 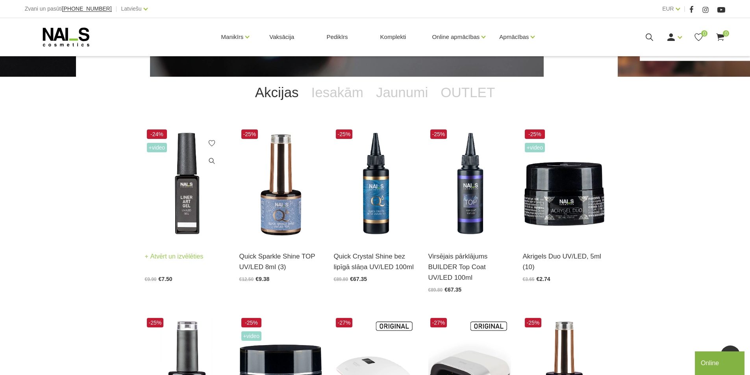 What do you see at coordinates (375, 184) in the screenshot?
I see `a: Virsējais pārklājums bez lipīgā slāņa un UV zilā pārklājuma. Nodrošina izcilu spīdumu manikīram l...` at bounding box center [375, 184].